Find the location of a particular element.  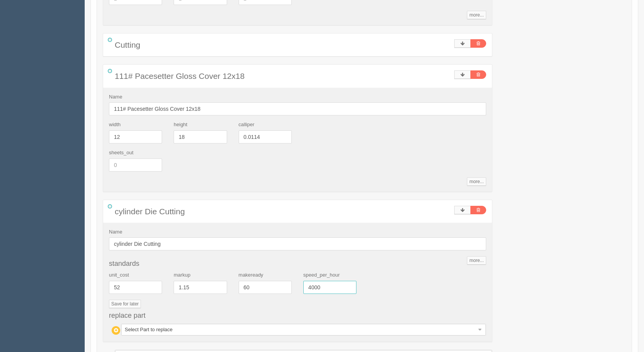

label: markup is located at coordinates (182, 275).